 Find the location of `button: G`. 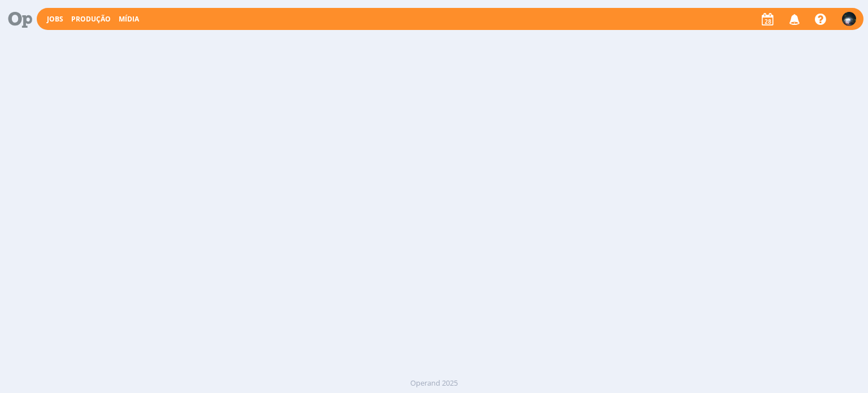

button: G is located at coordinates (849, 19).